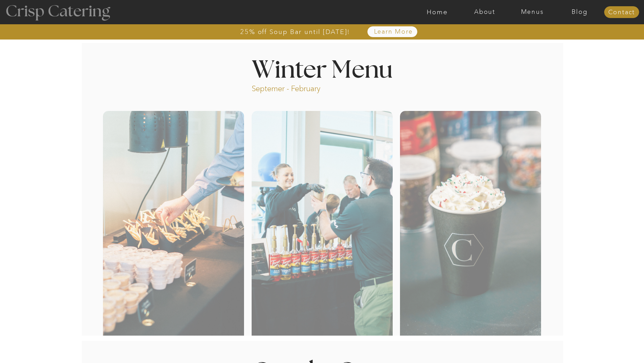 Image resolution: width=644 pixels, height=363 pixels. What do you see at coordinates (393, 32) in the screenshot?
I see `nav: Learn More` at bounding box center [393, 32].